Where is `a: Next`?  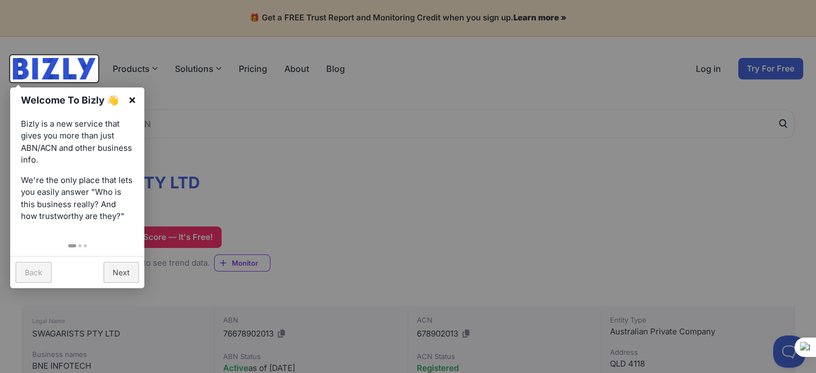 a: Next is located at coordinates (121, 272).